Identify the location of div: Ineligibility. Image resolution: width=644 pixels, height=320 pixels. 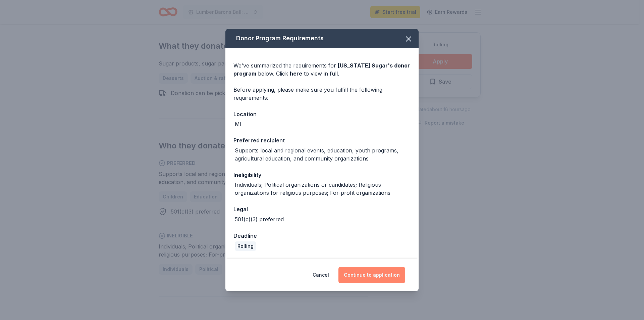
(322, 175).